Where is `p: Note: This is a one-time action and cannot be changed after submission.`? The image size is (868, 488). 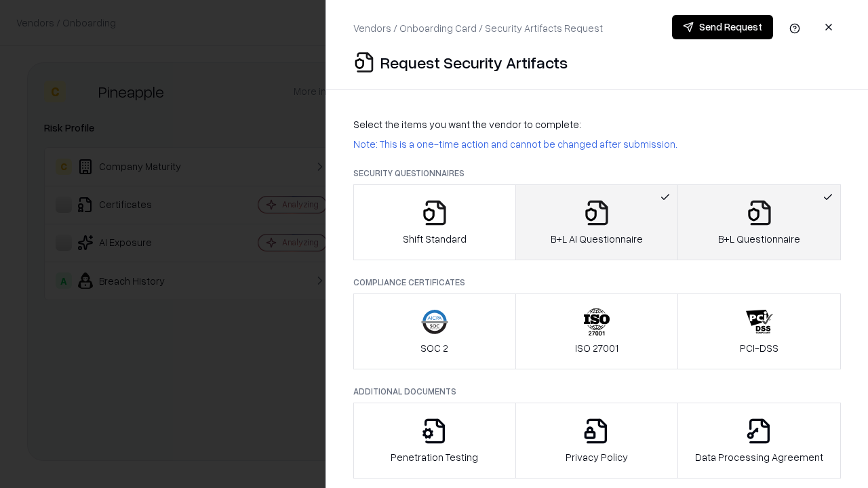
p: Note: This is a one-time action and cannot be changed after submission. is located at coordinates (596, 144).